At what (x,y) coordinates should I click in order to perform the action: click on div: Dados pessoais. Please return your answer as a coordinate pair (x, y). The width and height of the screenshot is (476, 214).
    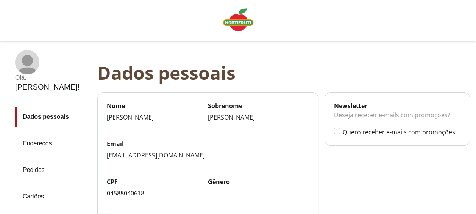
    Looking at the image, I should click on (287, 72).